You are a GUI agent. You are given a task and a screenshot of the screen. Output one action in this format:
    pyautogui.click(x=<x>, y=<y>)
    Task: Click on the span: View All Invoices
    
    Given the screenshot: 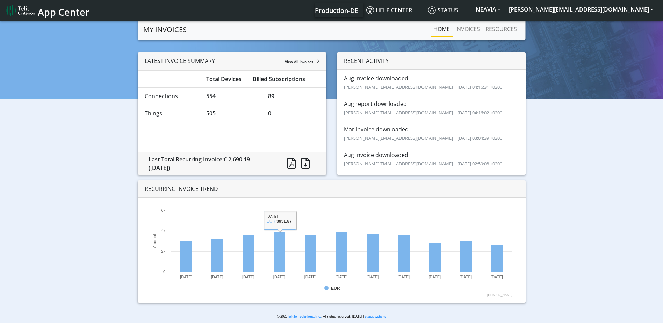 What is the action you would take?
    pyautogui.click(x=299, y=62)
    